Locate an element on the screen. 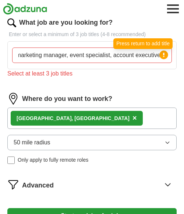 The width and height of the screenshot is (184, 214). button: Toggle main navigation menu is located at coordinates (173, 9).